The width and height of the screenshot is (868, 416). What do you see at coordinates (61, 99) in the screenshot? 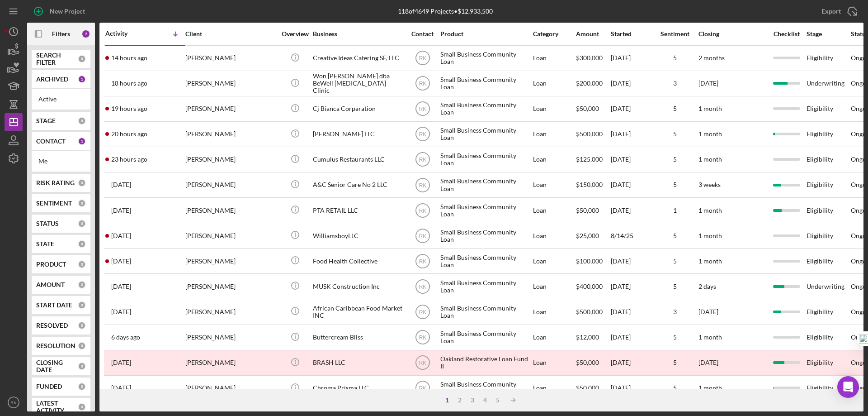
I see `div: Active` at bounding box center [61, 99].